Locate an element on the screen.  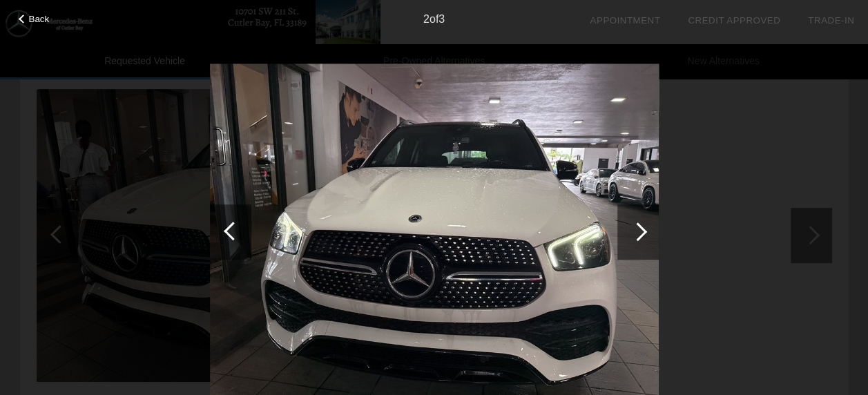
a: Trade-In is located at coordinates (831, 20).